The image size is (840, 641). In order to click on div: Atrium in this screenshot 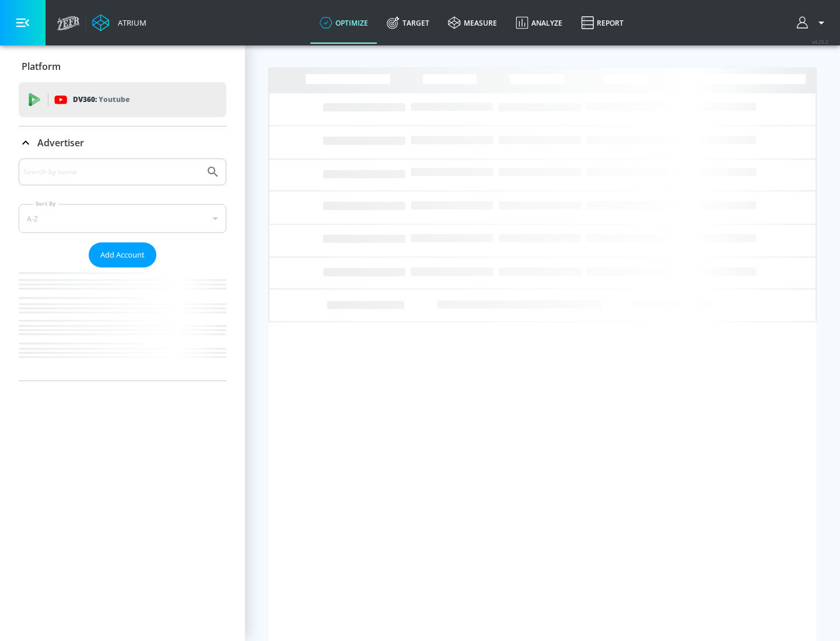, I will do `click(129, 23)`.